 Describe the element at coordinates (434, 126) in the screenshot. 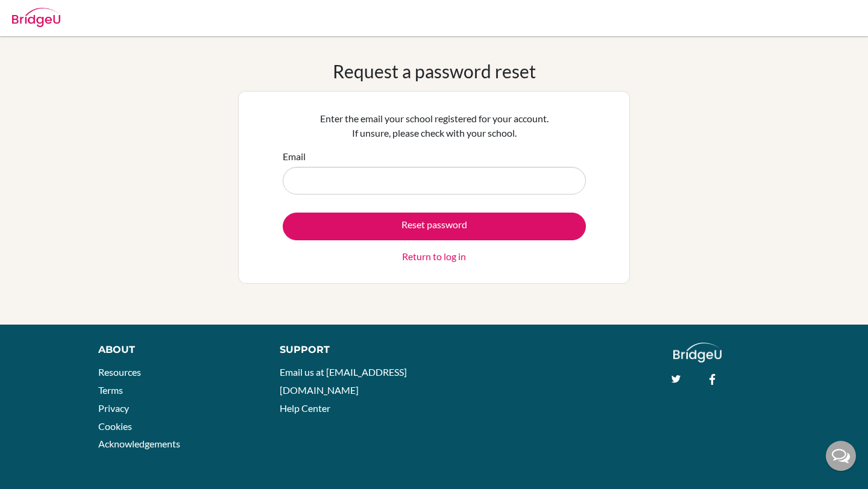

I see `p: Enter the email your school registered for your account. If unsure, please check with your school.` at that location.